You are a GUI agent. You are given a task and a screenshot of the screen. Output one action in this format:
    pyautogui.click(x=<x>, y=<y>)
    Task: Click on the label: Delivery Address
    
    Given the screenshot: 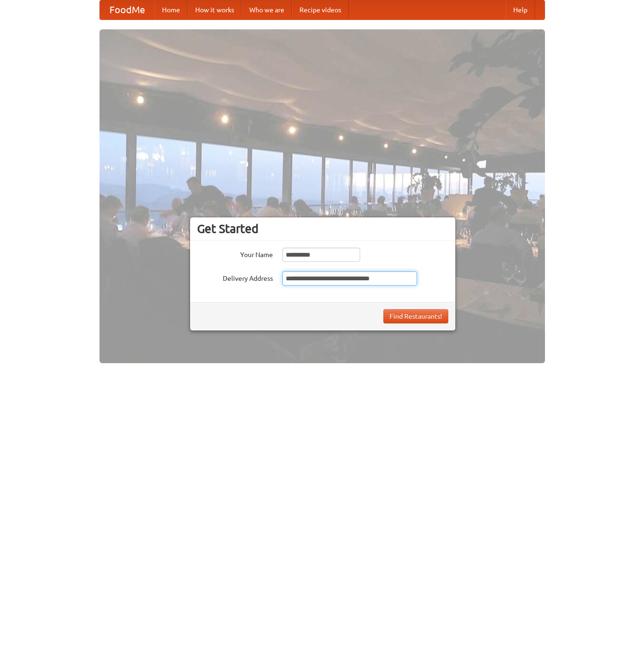 What is the action you would take?
    pyautogui.click(x=235, y=278)
    